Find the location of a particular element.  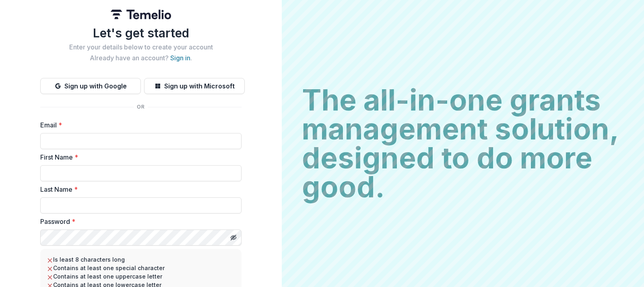

label: Last Name is located at coordinates (139, 190).